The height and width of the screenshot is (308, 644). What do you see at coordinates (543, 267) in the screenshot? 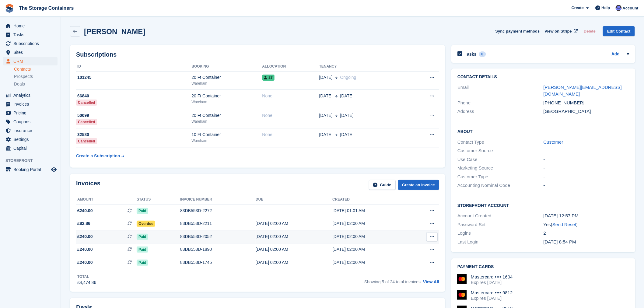
I see `h2: Payment cards` at bounding box center [543, 267].